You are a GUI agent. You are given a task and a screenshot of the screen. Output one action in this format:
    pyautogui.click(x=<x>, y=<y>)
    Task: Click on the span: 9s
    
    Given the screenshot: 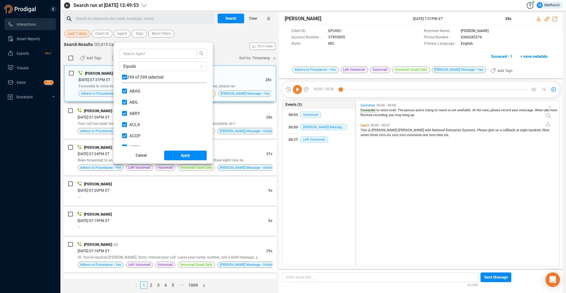 What is the action you would take?
    pyautogui.click(x=270, y=190)
    